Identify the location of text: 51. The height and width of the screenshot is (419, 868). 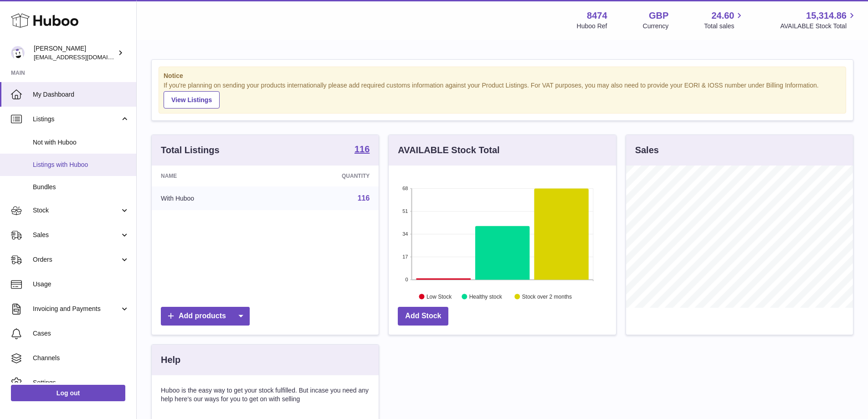
(405, 211).